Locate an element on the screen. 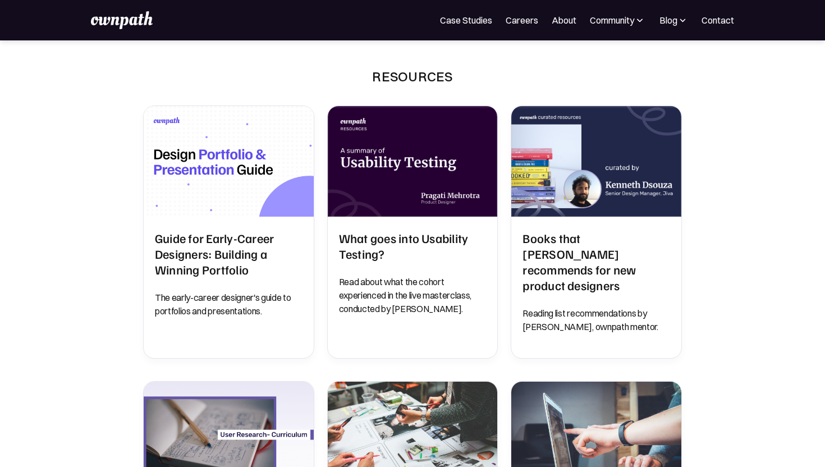 This screenshot has width=825, height=467. h2: Guide for Early-Career Designers: Building a Winning Portfolio is located at coordinates (228, 254).